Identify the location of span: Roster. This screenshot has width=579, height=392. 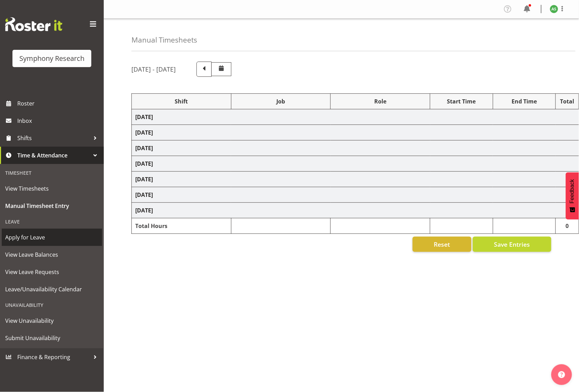
(59, 103).